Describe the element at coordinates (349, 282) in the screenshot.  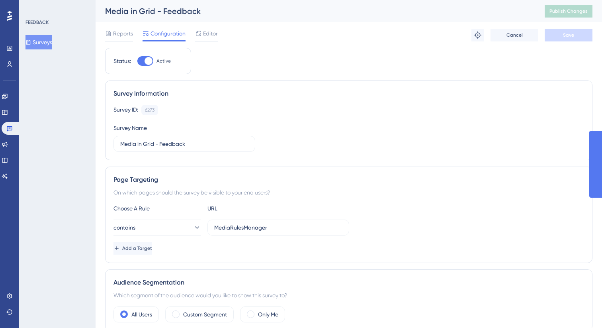
I see `div: Audience Segmentation` at that location.